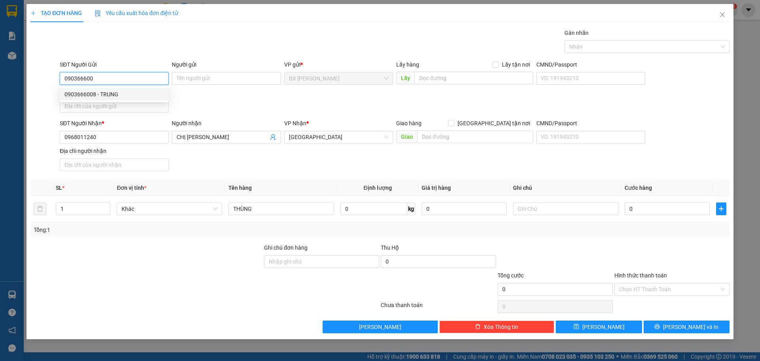 The height and width of the screenshot is (361, 760). I want to click on span: Tổng cước, so click(511, 275).